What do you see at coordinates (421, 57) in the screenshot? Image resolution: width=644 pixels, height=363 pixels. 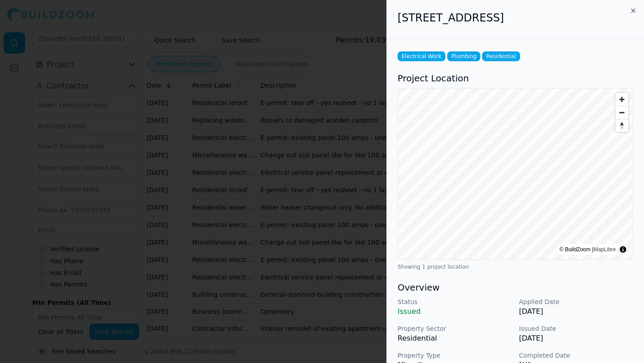 I see `span: Electrical Work` at bounding box center [421, 57].